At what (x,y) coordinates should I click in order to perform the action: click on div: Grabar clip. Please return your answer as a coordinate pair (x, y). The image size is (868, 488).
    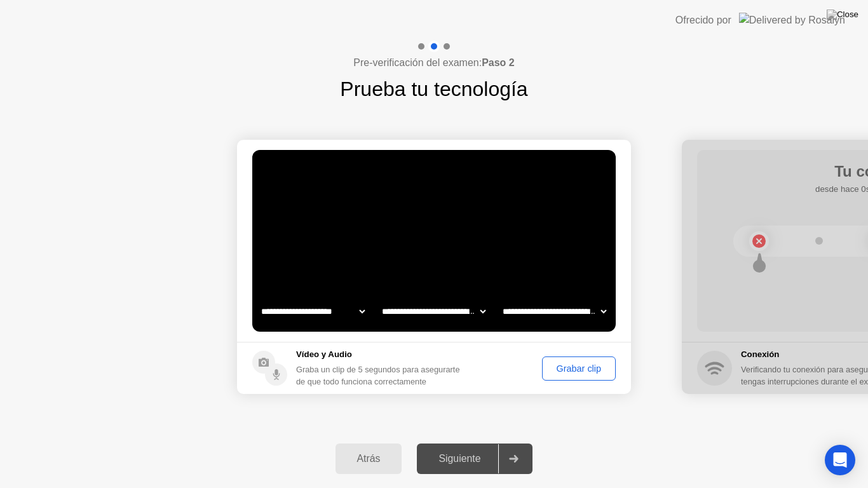
    Looking at the image, I should click on (579, 369).